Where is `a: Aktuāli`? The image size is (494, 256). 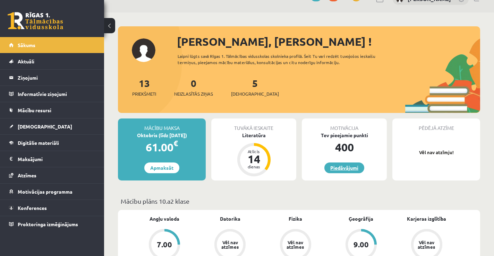 a: Aktuāli is located at coordinates (52, 61).